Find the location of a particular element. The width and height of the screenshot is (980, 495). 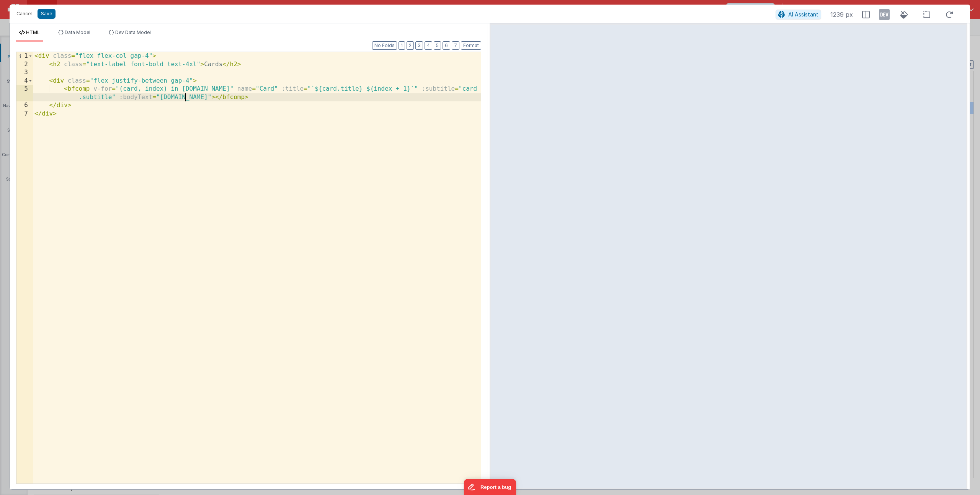

button: Cancel is located at coordinates (24, 14).